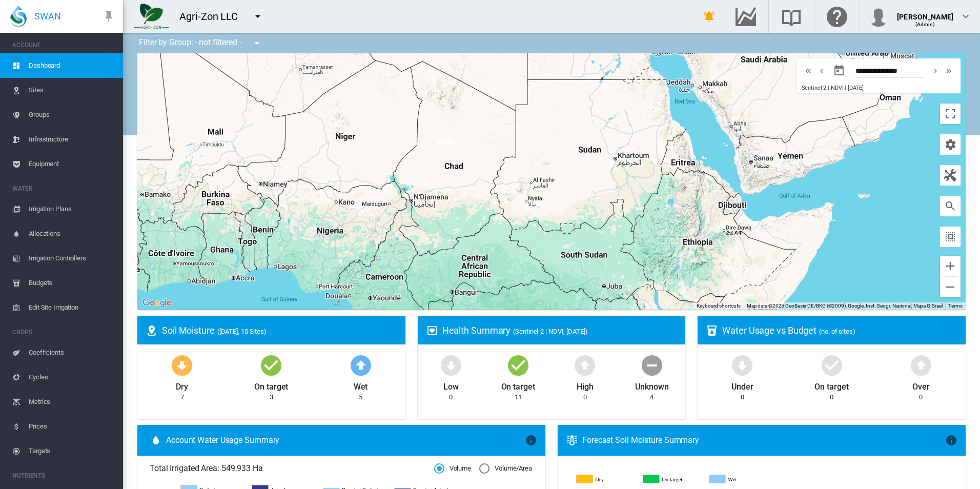  Describe the element at coordinates (837, 16) in the screenshot. I see `md-icon: Click here for help` at that location.